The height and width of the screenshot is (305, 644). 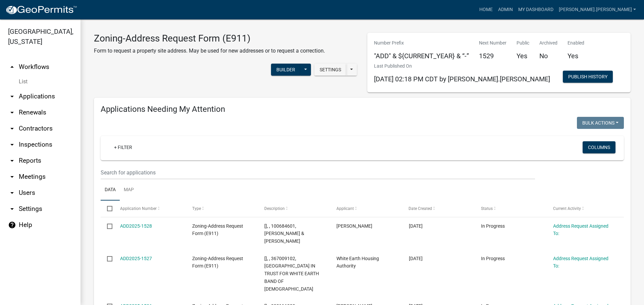 I want to click on button: Publish History, so click(x=588, y=76).